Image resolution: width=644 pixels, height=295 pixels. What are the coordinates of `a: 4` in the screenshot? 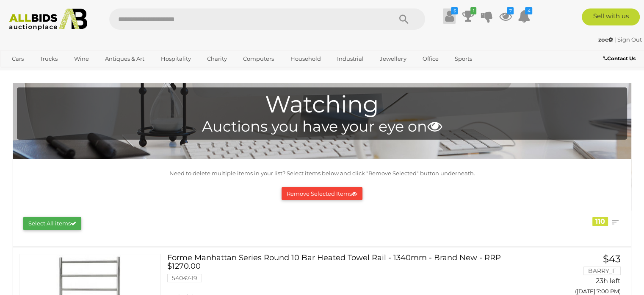 It's located at (524, 16).